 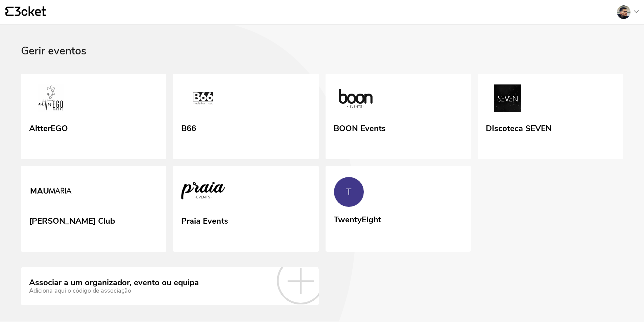 What do you see at coordinates (203, 100) in the screenshot?
I see `img: B66` at bounding box center [203, 100].